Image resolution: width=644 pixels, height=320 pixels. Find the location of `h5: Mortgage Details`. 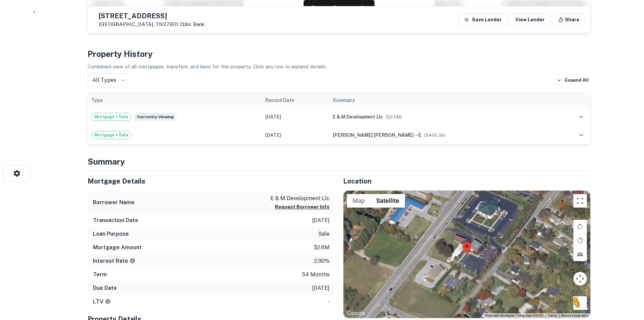

h5: Mortgage Details is located at coordinates (212, 181).